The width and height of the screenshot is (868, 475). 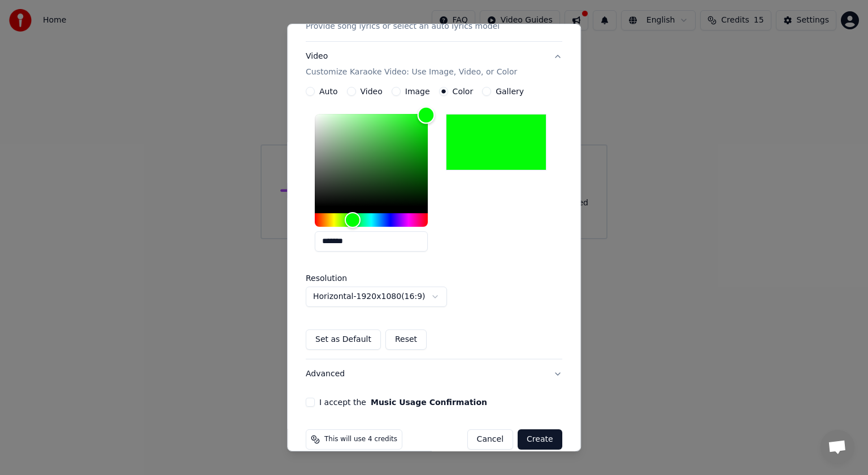 What do you see at coordinates (328, 92) in the screenshot?
I see `label: Auto` at bounding box center [328, 92].